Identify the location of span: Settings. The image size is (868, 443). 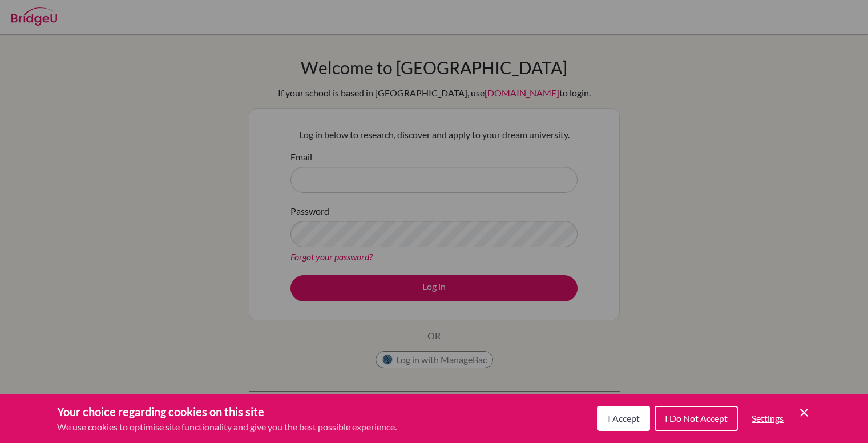
(768, 418).